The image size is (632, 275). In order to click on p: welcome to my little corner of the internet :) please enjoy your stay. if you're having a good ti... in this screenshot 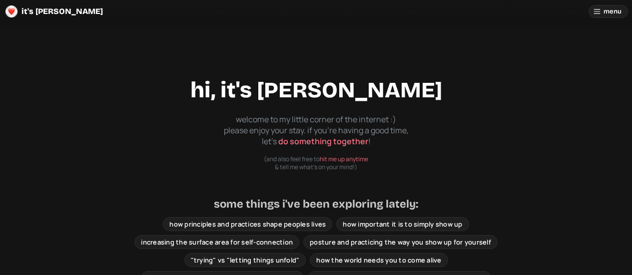, I will do `click(316, 130)`.